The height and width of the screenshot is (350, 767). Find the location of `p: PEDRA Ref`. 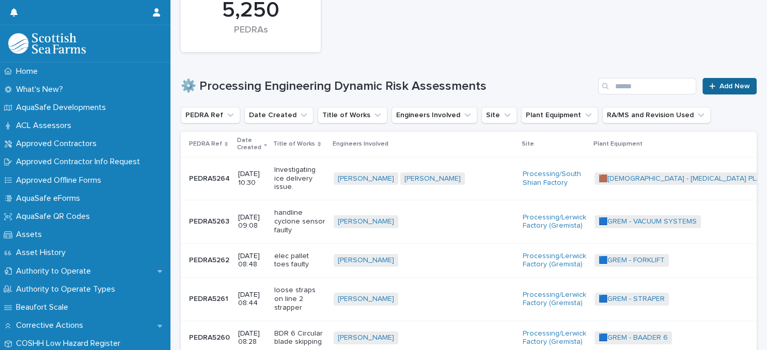

p: PEDRA Ref is located at coordinates (206, 144).